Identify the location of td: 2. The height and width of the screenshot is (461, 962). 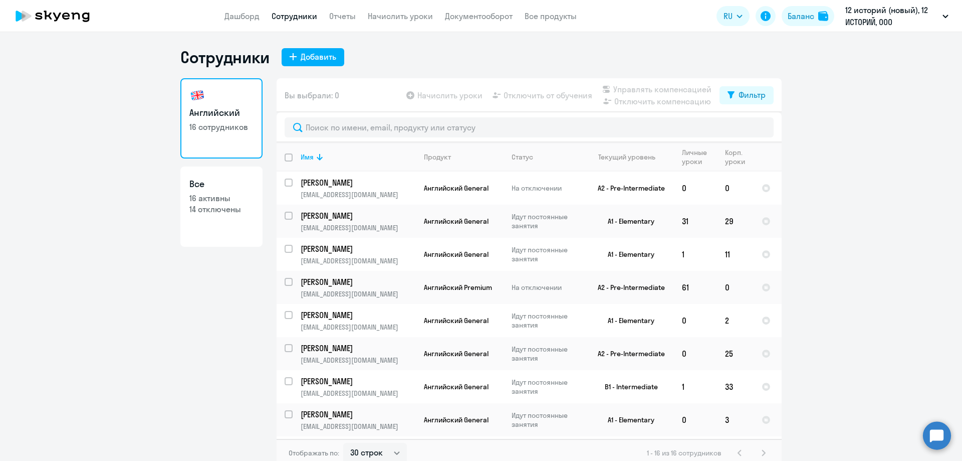
(735, 320).